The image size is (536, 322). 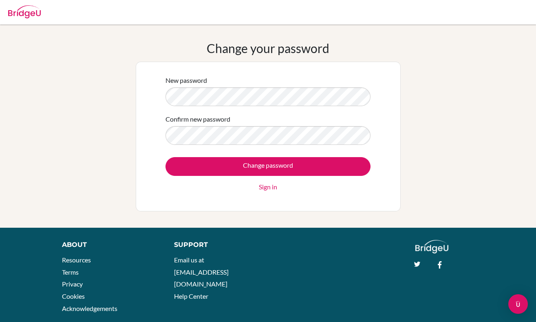 What do you see at coordinates (186, 80) in the screenshot?
I see `label: New password` at bounding box center [186, 80].